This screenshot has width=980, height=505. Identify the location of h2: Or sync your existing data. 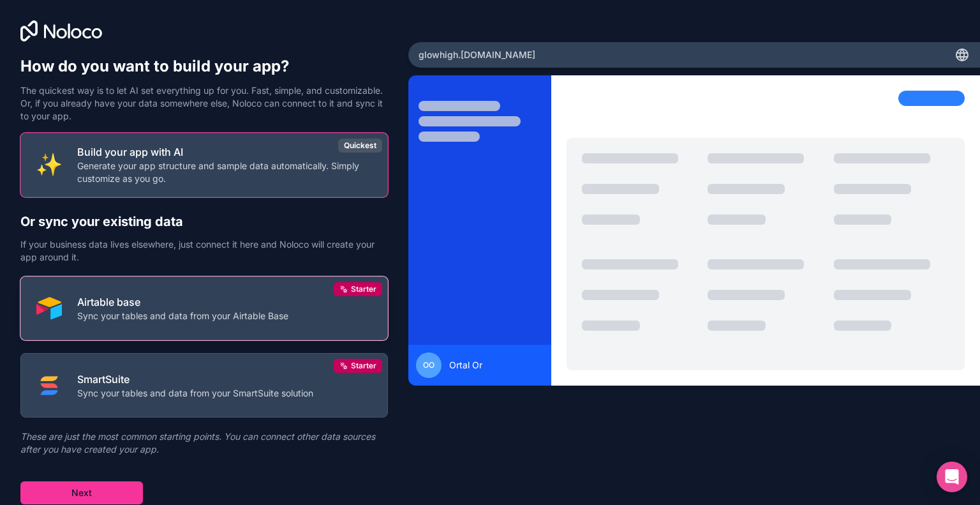
(204, 221).